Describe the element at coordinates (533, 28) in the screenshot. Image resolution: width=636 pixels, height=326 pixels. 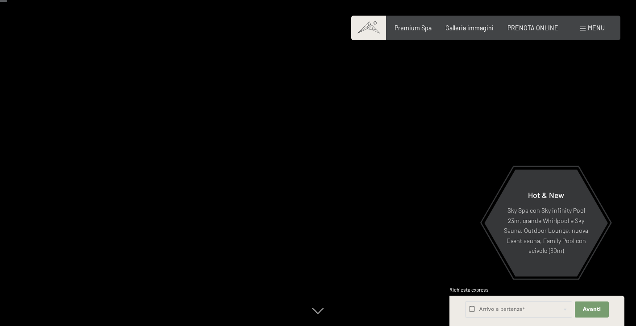
I see `span: PRENOTA ONLINE` at that location.